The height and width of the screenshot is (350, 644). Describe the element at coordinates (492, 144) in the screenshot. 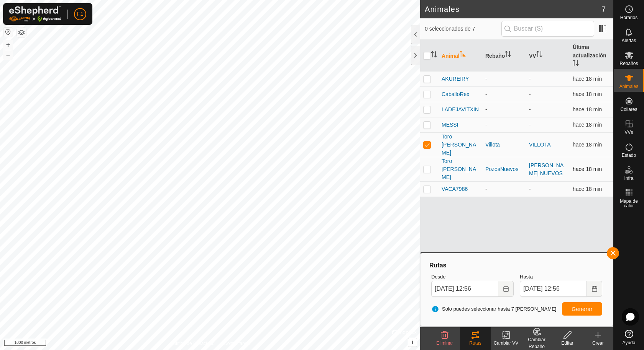

I see `font: Villota` at that location.